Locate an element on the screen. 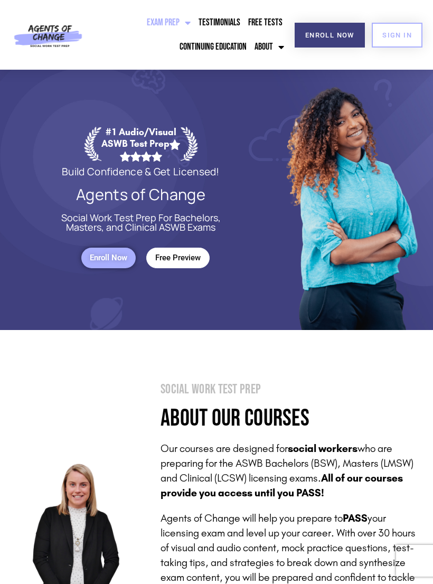 The height and width of the screenshot is (584, 433). span: Free Preview is located at coordinates (178, 258).